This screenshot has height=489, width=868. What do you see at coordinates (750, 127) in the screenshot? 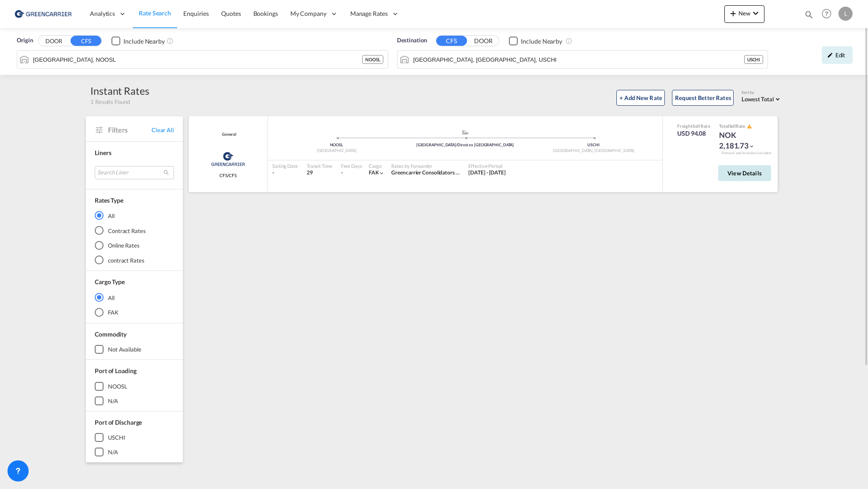
I see `md-icon: icon-alert` at bounding box center [750, 127].